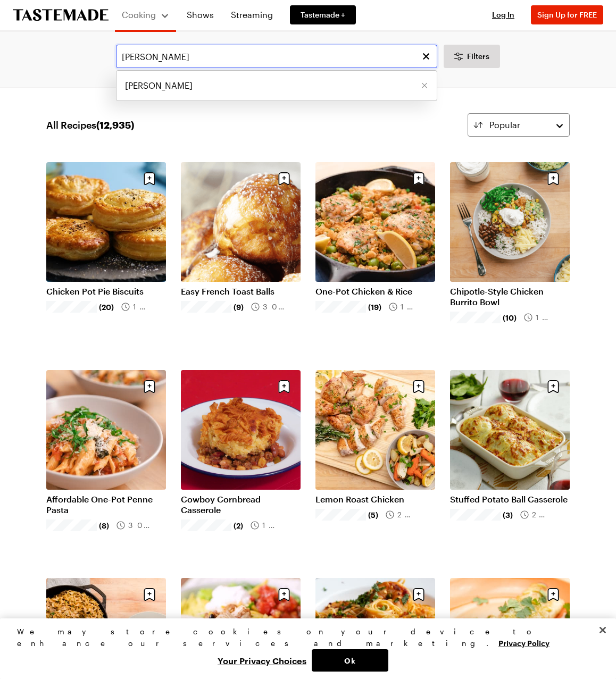 This screenshot has height=679, width=616. What do you see at coordinates (478, 56) in the screenshot?
I see `span: Filters` at bounding box center [478, 56].